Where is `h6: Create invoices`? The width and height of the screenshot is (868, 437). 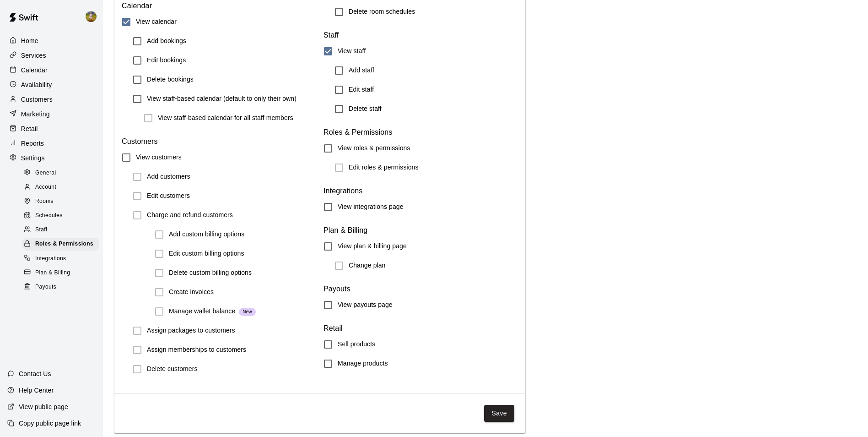 h6: Create invoices is located at coordinates (191, 292).